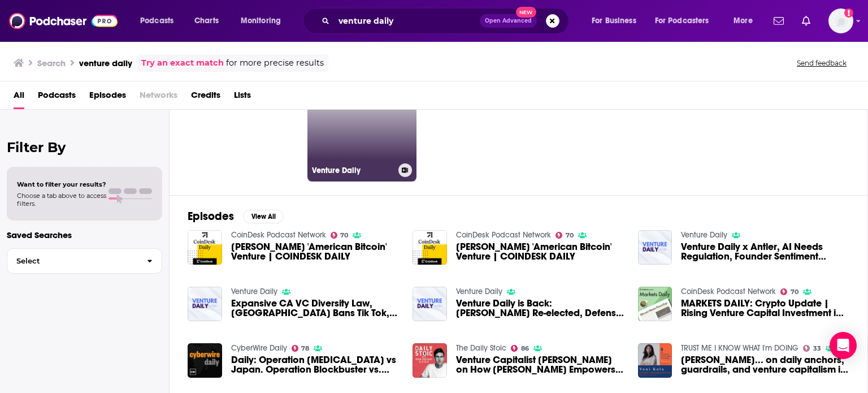 The image size is (868, 393). Describe the element at coordinates (841, 21) in the screenshot. I see `button: Show profile menu` at that location.